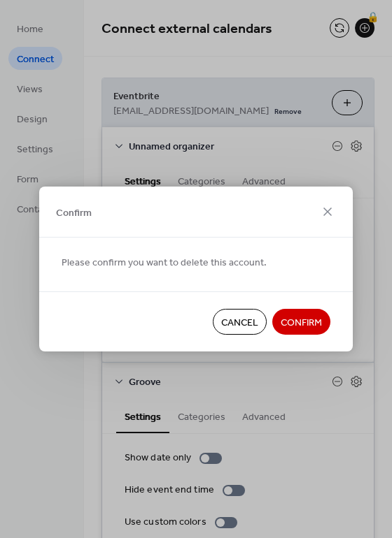  What do you see at coordinates (163, 263) in the screenshot?
I see `span: Please confirm you want to delete this account.` at bounding box center [163, 263].